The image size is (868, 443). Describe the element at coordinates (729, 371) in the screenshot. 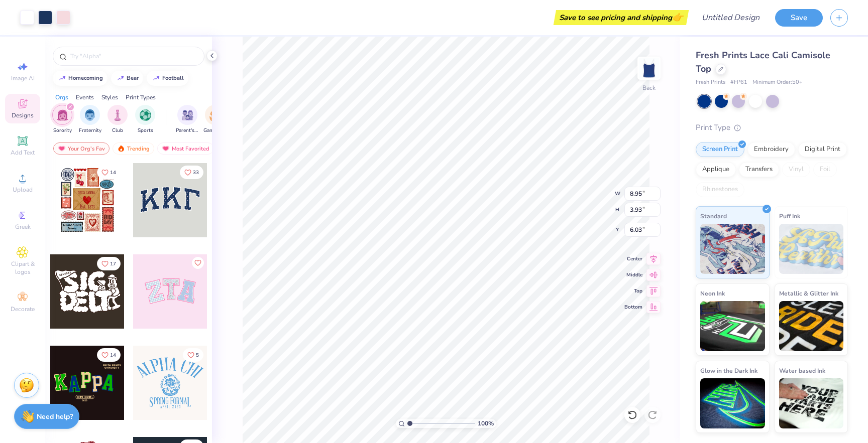

I see `span: Glow in the Dark Ink` at that location.